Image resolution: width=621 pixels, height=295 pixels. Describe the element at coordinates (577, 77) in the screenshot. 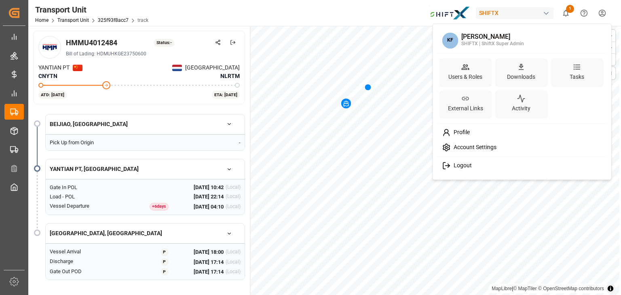

I see `div: Tasks` at that location.